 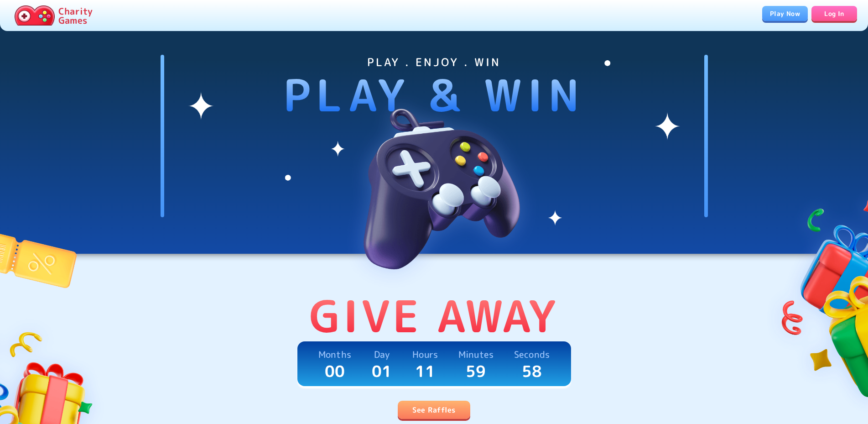 What do you see at coordinates (382, 354) in the screenshot?
I see `p: Day` at bounding box center [382, 354].